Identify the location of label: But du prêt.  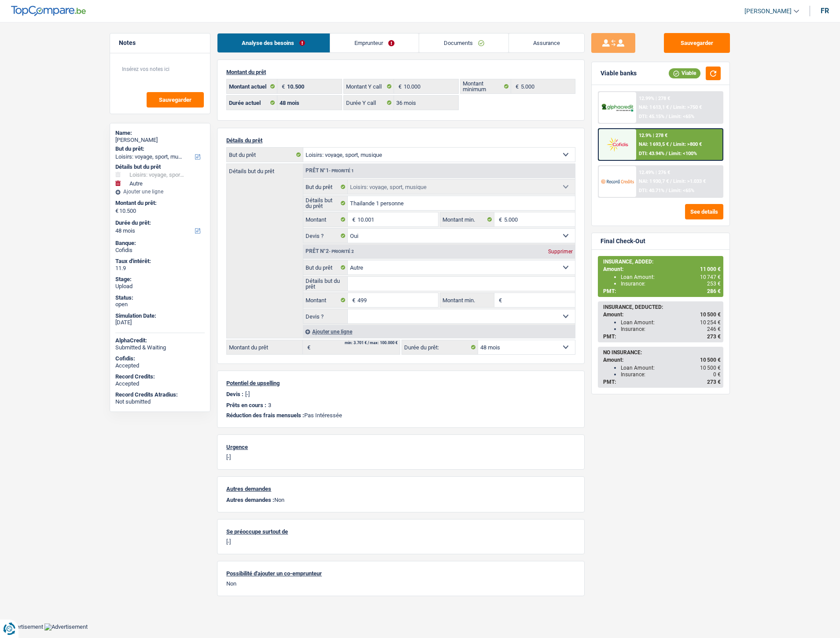
(265, 155).